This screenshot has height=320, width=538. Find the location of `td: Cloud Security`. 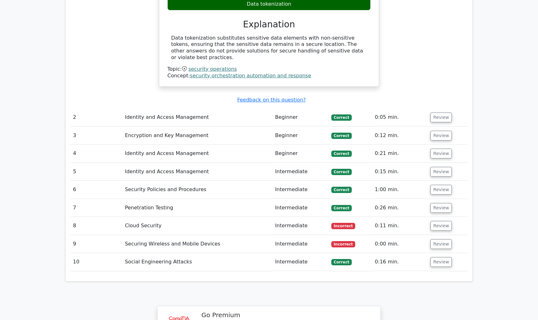

td: Cloud Security is located at coordinates (197, 226).